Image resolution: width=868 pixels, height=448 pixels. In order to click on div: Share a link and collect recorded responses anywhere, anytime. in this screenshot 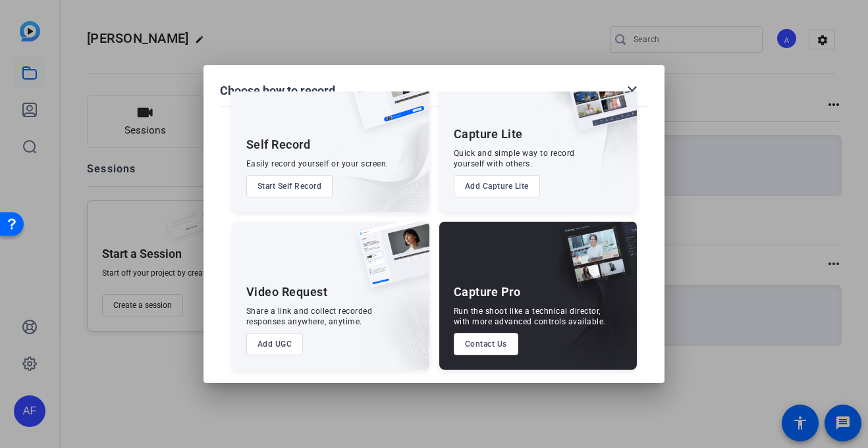, I will do `click(309, 317)`.